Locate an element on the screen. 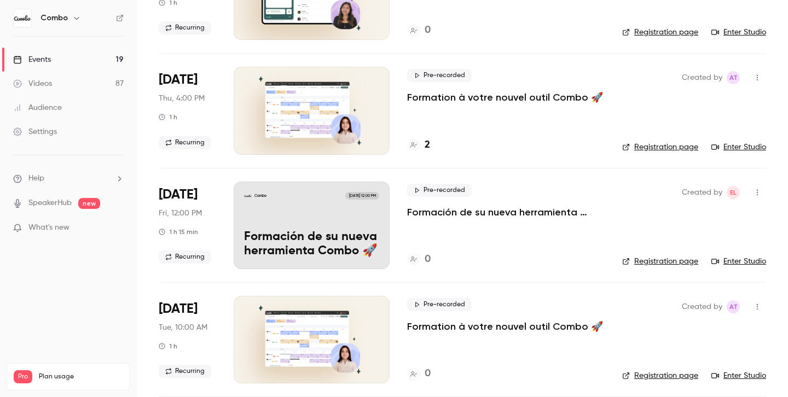 The image size is (788, 397). h6: Combo is located at coordinates (54, 18).